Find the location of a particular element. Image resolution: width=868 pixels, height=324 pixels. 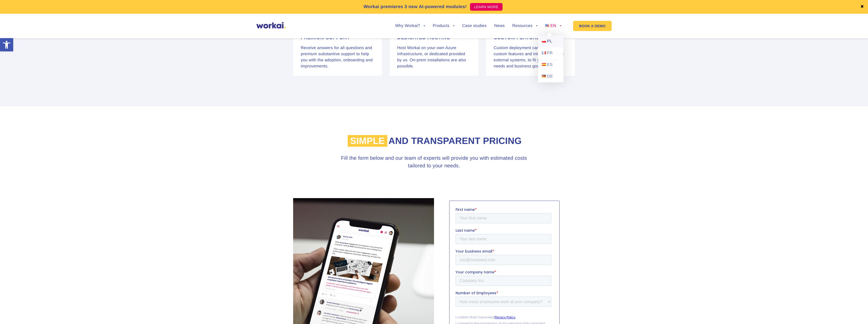

h2: and transparent pricing is located at coordinates (434, 141).